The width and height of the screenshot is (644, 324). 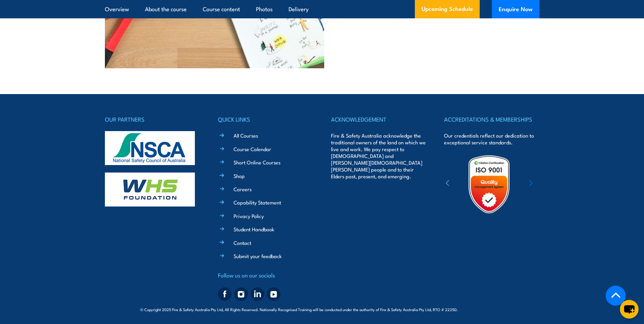 I want to click on h4: OUR PARTNERS, so click(x=153, y=119).